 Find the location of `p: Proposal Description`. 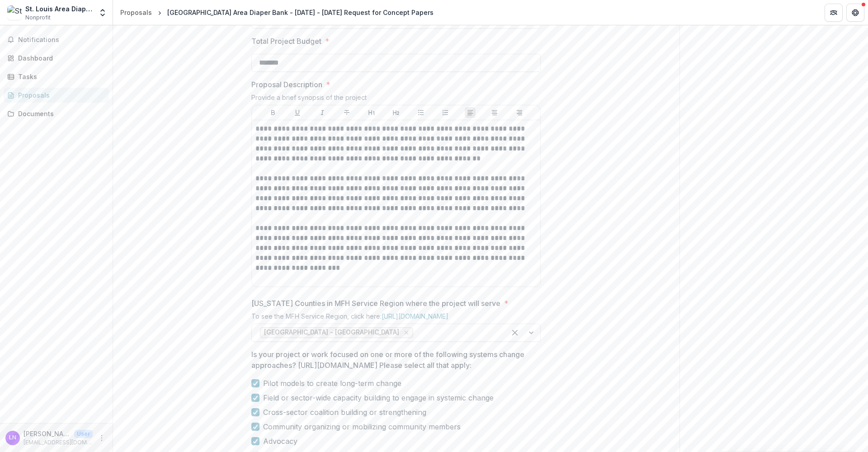

p: Proposal Description is located at coordinates (287, 85).